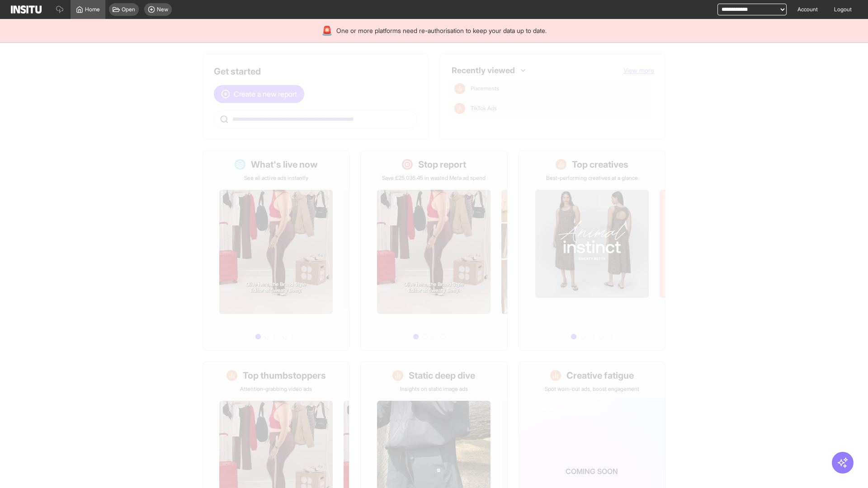  Describe the element at coordinates (92, 9) in the screenshot. I see `span: Home` at that location.